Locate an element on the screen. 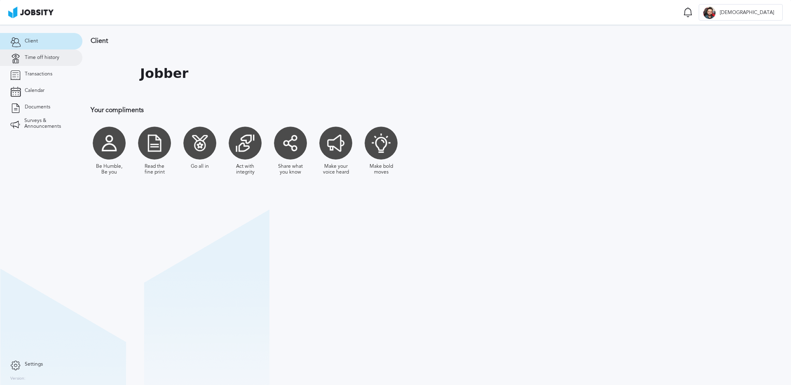 This screenshot has width=791, height=385. div: Make your voice heard is located at coordinates (336, 169).